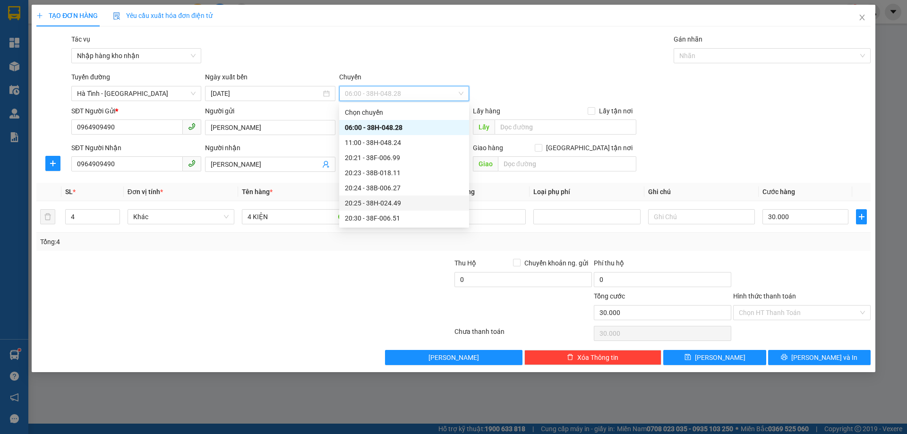 The height and width of the screenshot is (434, 907). I want to click on span: Giao, so click(485, 164).